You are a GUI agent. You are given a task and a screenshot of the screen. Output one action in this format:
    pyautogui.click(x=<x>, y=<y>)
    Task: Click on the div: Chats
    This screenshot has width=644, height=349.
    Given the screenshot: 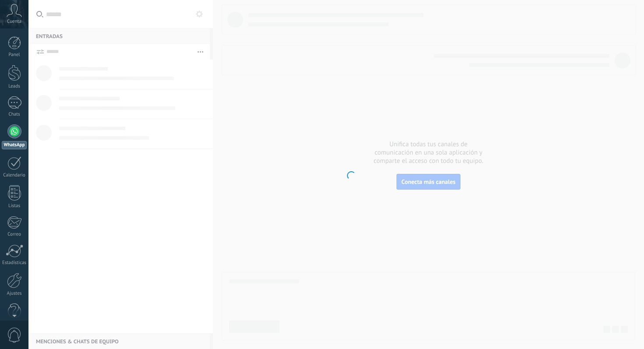 What is the action you would take?
    pyautogui.click(x=14, y=114)
    